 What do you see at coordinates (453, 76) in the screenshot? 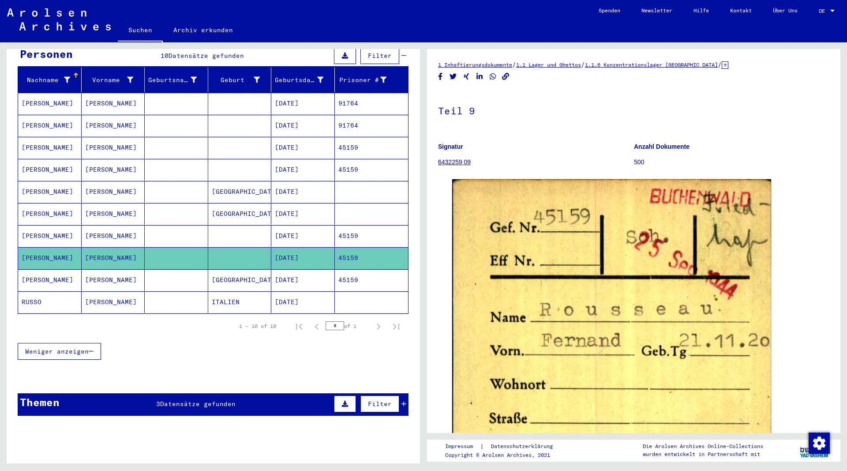
I see `button: Share on Twitter` at bounding box center [453, 76].